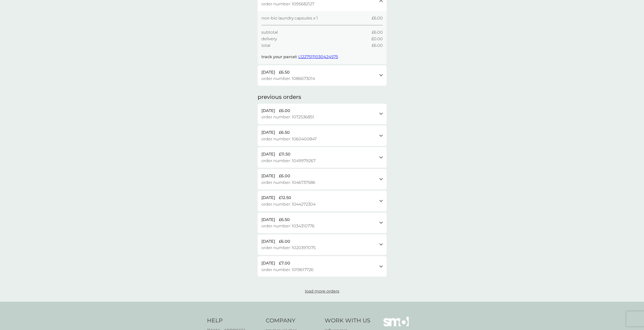 This screenshot has width=644, height=330. I want to click on button: load more orders, so click(322, 291).